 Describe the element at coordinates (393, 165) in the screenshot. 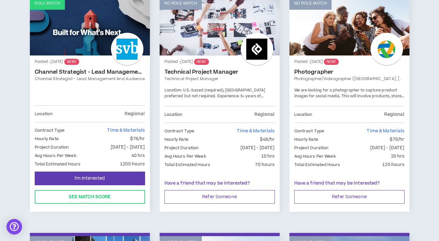

I see `p: 120 hours` at that location.